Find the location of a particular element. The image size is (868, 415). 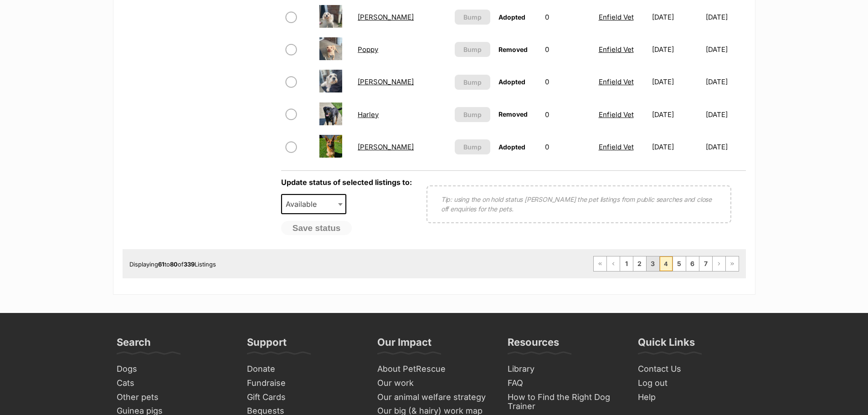

a: Page 7 is located at coordinates (706, 263).